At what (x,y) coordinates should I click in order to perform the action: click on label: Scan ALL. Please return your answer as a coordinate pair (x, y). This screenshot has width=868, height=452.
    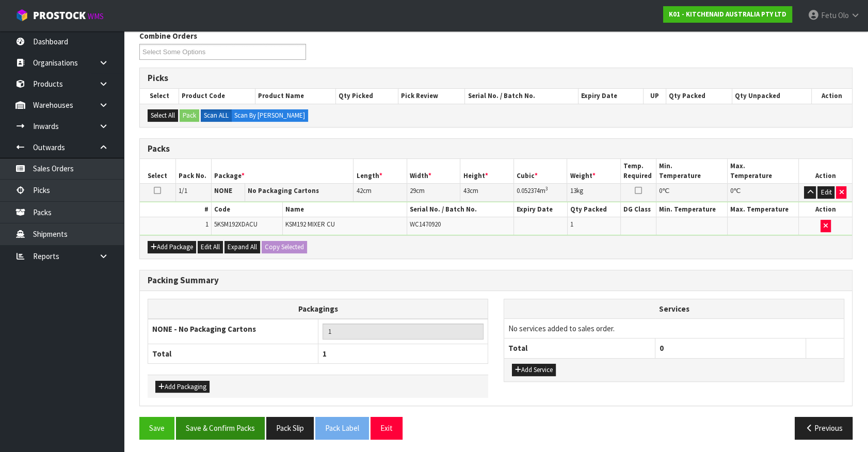
    Looking at the image, I should click on (216, 116).